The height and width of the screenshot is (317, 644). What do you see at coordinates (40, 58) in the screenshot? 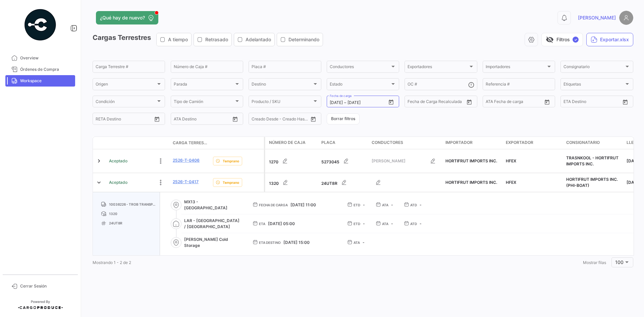
I see `a: Overview` at bounding box center [40, 58].